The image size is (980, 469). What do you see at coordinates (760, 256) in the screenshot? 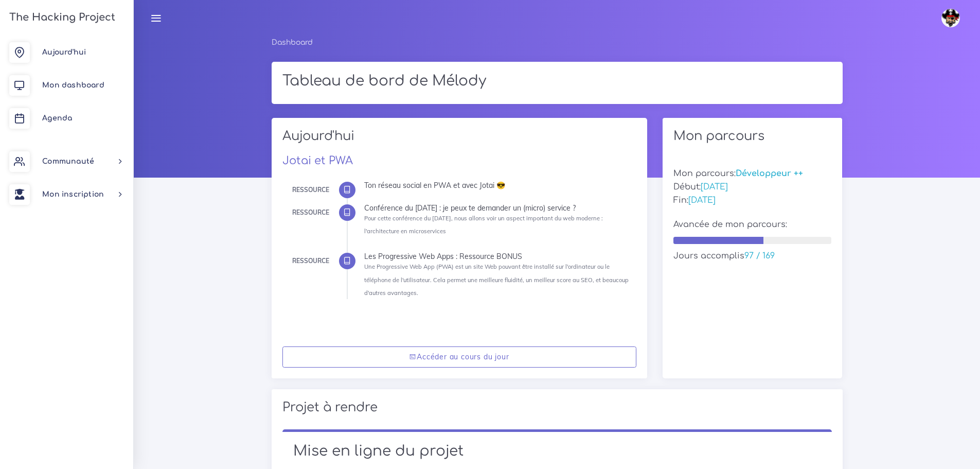
I see `span: 97 / 169` at bounding box center [760, 256].